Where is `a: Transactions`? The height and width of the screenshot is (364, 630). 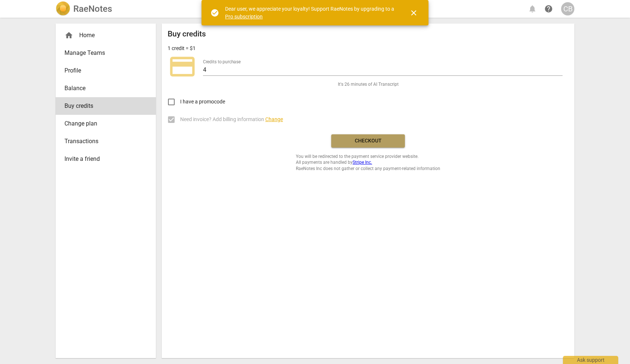 a: Transactions is located at coordinates (106, 141).